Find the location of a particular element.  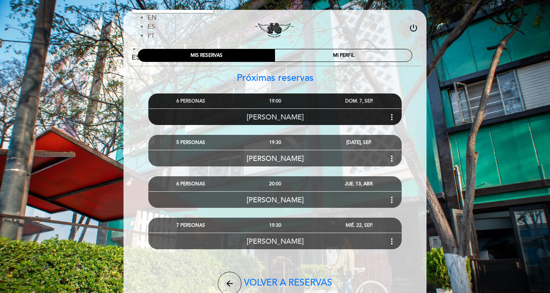

i: arrow_back is located at coordinates (230, 284).